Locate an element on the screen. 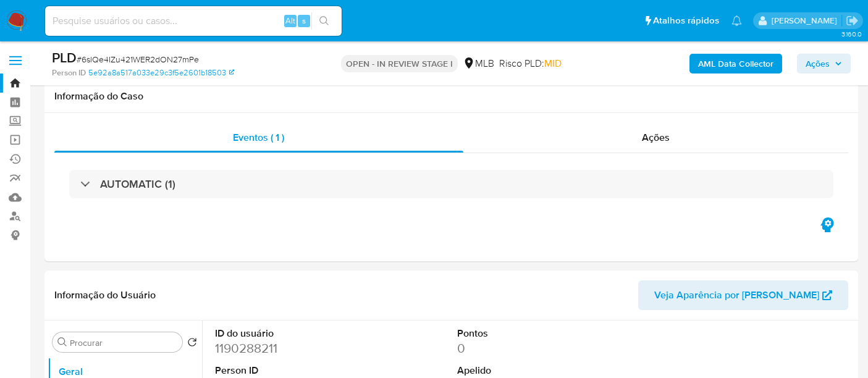 The width and height of the screenshot is (868, 378). span: s is located at coordinates (304, 21).